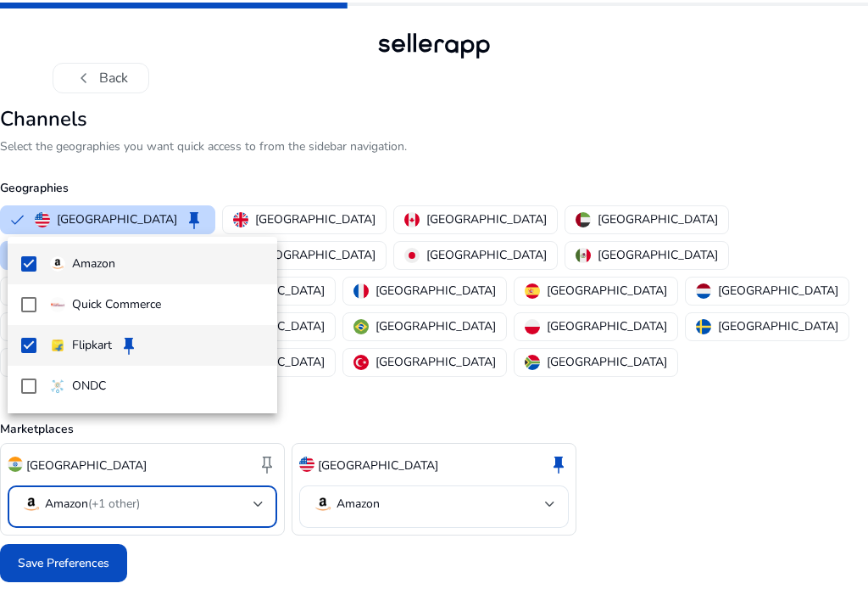 Image resolution: width=868 pixels, height=589 pixels. Describe the element at coordinates (58, 345) in the screenshot. I see `img: flipkart.svg` at that location.